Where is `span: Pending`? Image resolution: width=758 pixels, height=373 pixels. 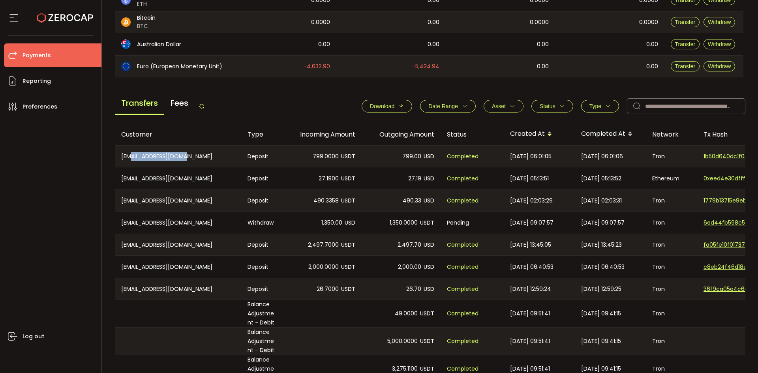 span: Pending is located at coordinates (458, 223).